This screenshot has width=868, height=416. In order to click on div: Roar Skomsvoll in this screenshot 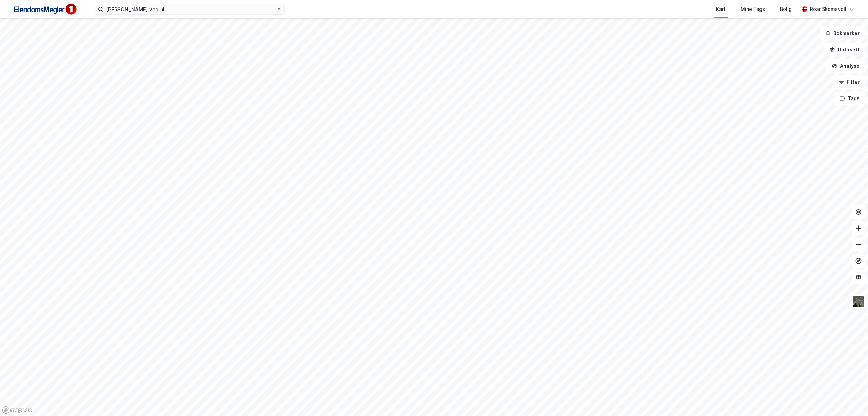, I will do `click(828, 9)`.